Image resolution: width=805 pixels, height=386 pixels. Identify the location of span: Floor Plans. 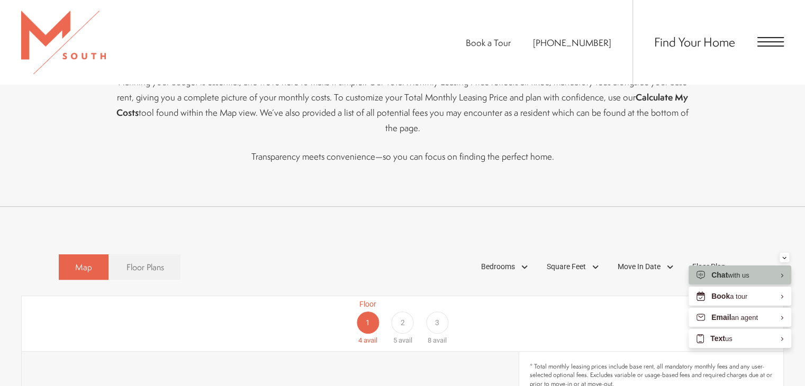
(145, 267).